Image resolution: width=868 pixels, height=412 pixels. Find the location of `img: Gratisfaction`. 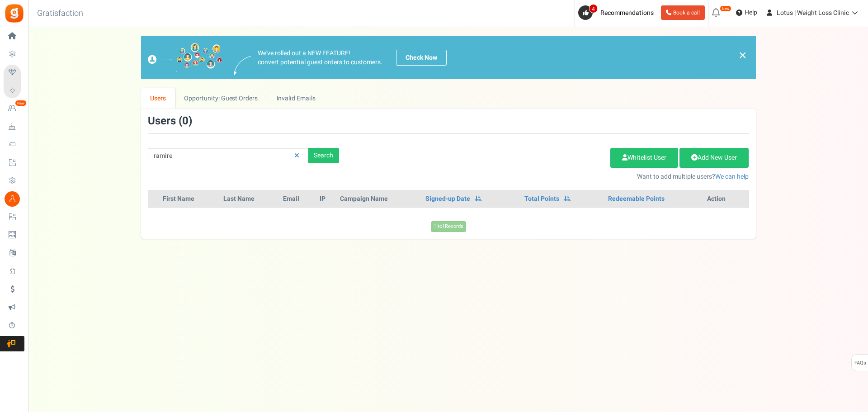

img: Gratisfaction is located at coordinates (14, 13).